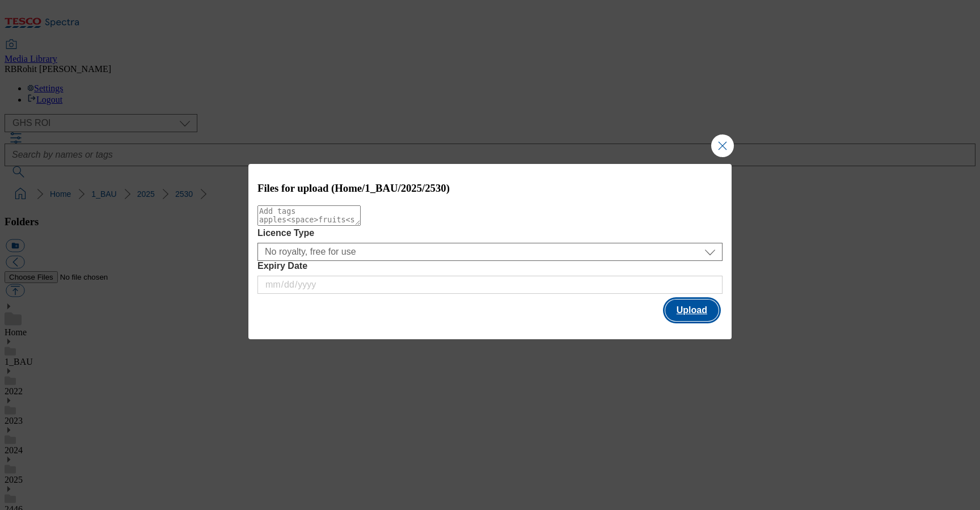 Image resolution: width=980 pixels, height=510 pixels. I want to click on h3: Files for upload (Home/1_BAU/2025/2530), so click(490, 189).